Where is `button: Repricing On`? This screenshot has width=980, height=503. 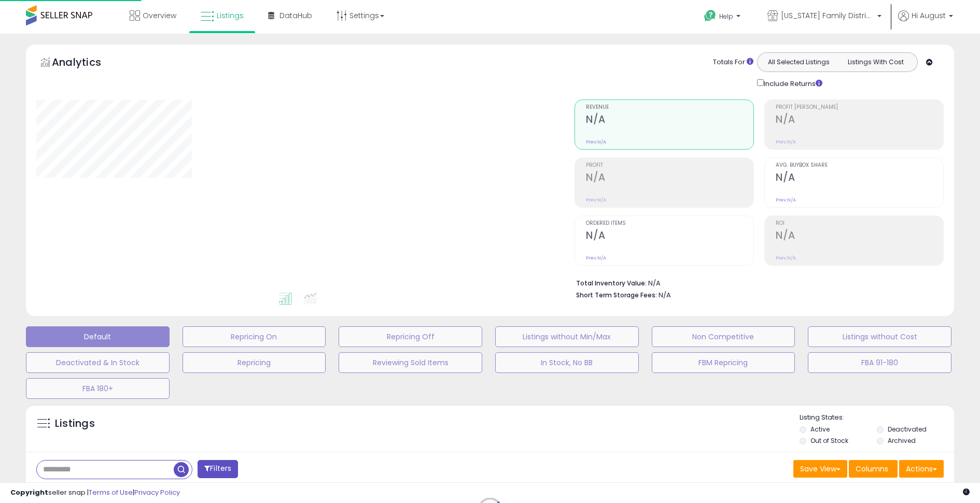 button: Repricing On is located at coordinates (254, 336).